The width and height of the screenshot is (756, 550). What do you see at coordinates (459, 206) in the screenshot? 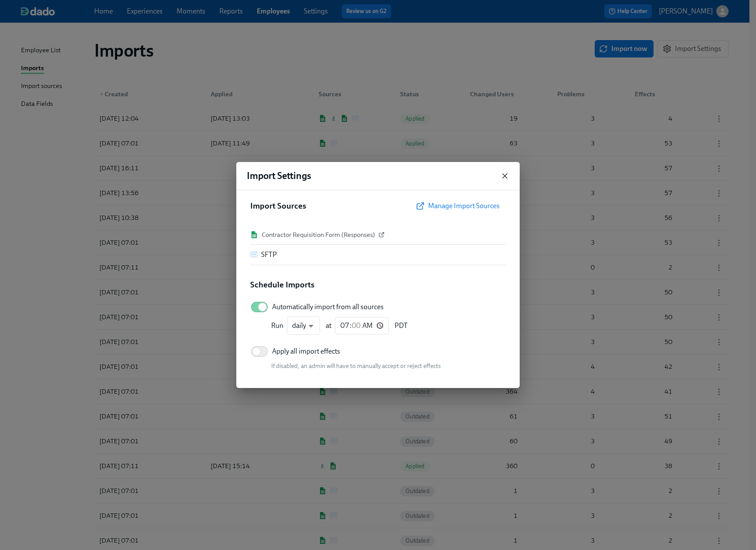
I see `a: Manage Import Sources` at bounding box center [459, 206].